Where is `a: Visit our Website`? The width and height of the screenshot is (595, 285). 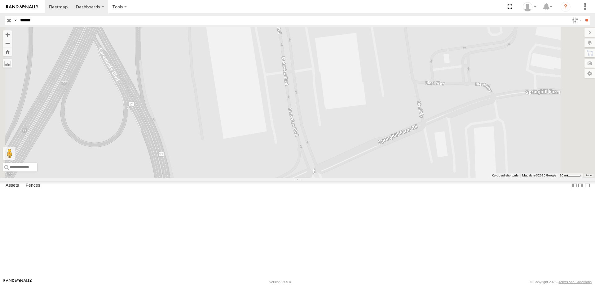 a: Visit our Website is located at coordinates (18, 281).